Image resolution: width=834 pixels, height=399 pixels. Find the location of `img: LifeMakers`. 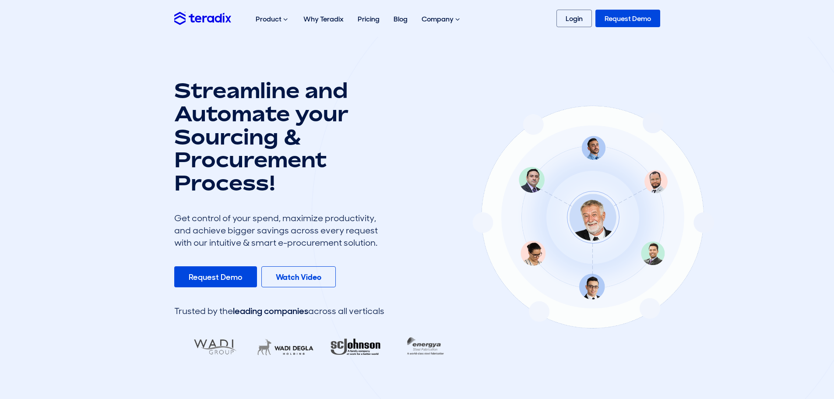

img: LifeMakers is located at coordinates (286, 347).